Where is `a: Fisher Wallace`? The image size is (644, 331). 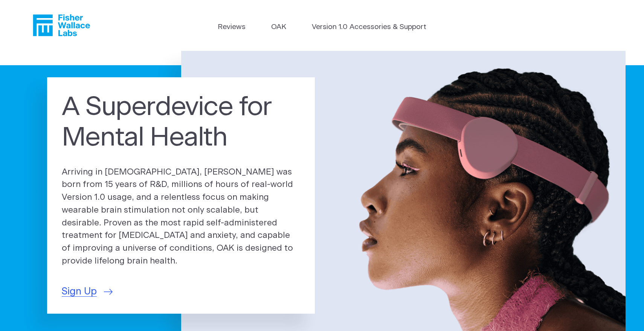 a: Fisher Wallace is located at coordinates (61, 25).